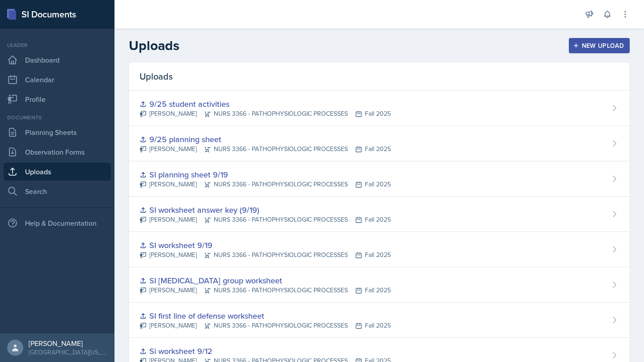 This screenshot has height=362, width=644. Describe the element at coordinates (57, 80) in the screenshot. I see `a: Calendar` at that location.